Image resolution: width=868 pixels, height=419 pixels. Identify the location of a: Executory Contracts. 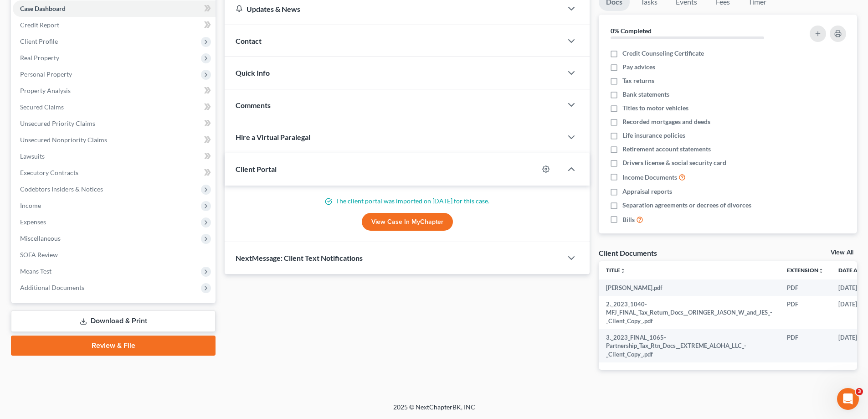
(114, 173).